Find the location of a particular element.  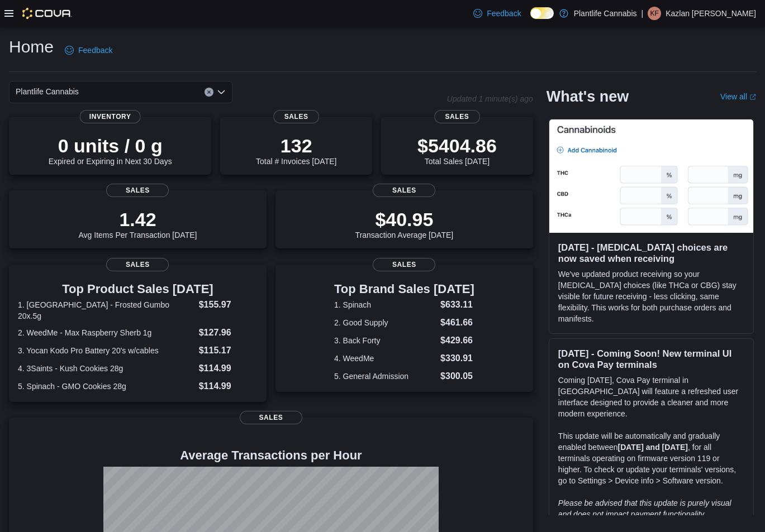

div: Expired or Expiring in Next 30 Days is located at coordinates (110, 150).